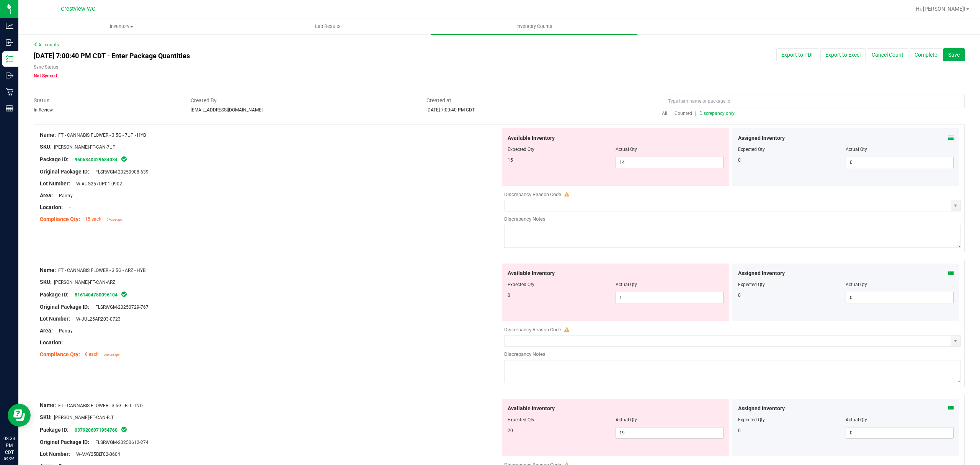  What do you see at coordinates (45, 76) in the screenshot?
I see `span: Not Synced` at bounding box center [45, 76].